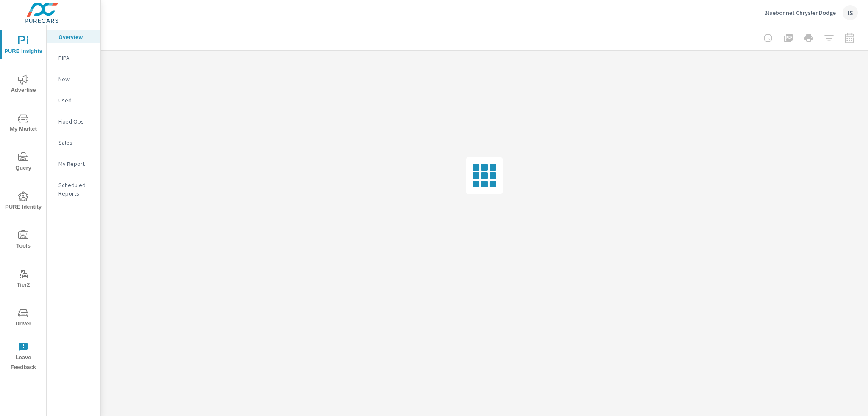 The width and height of the screenshot is (868, 416). I want to click on p: Fixed Ops, so click(76, 122).